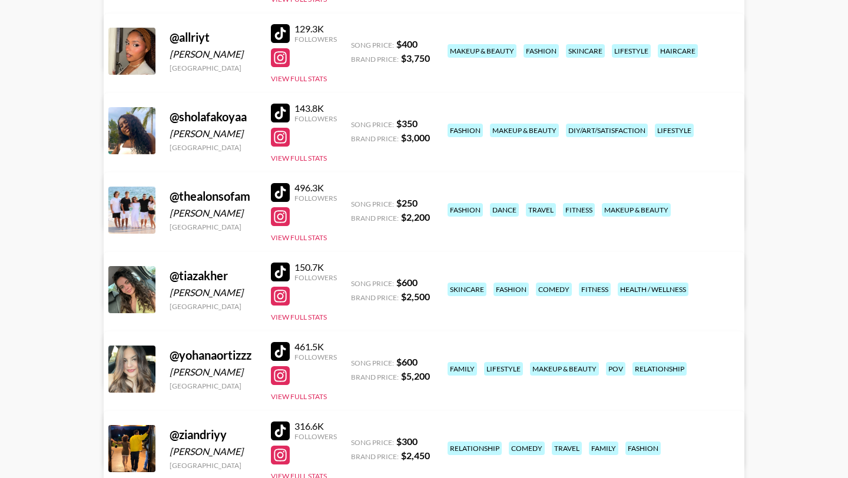  What do you see at coordinates (415, 137) in the screenshot?
I see `strong: $ 3,000` at bounding box center [415, 137].